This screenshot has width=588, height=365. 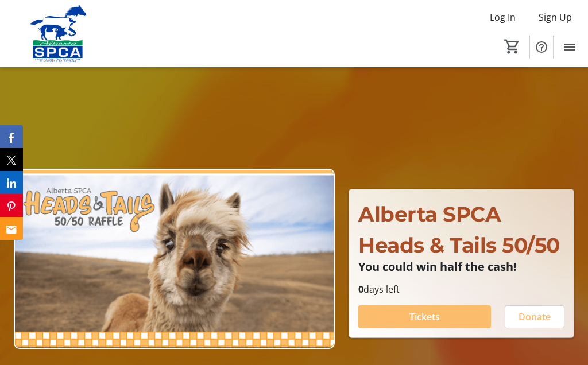 I want to click on span: Sign Up, so click(x=555, y=17).